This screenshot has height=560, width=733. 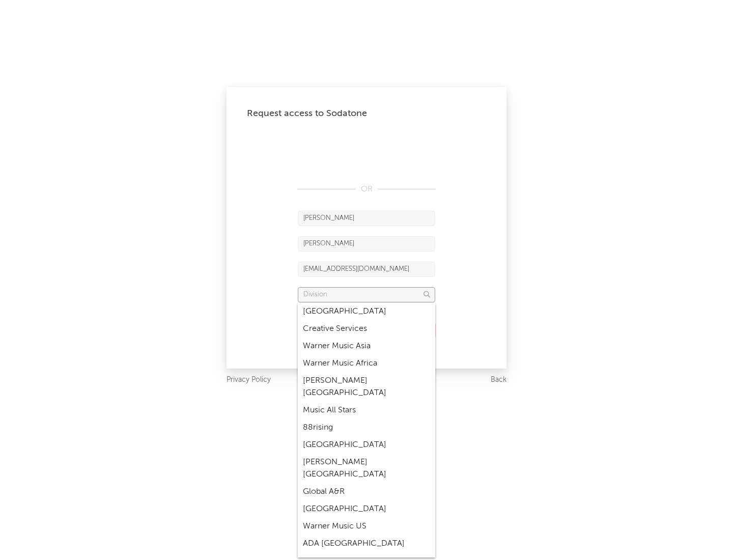 I want to click on div: Creative Services, so click(x=366, y=329).